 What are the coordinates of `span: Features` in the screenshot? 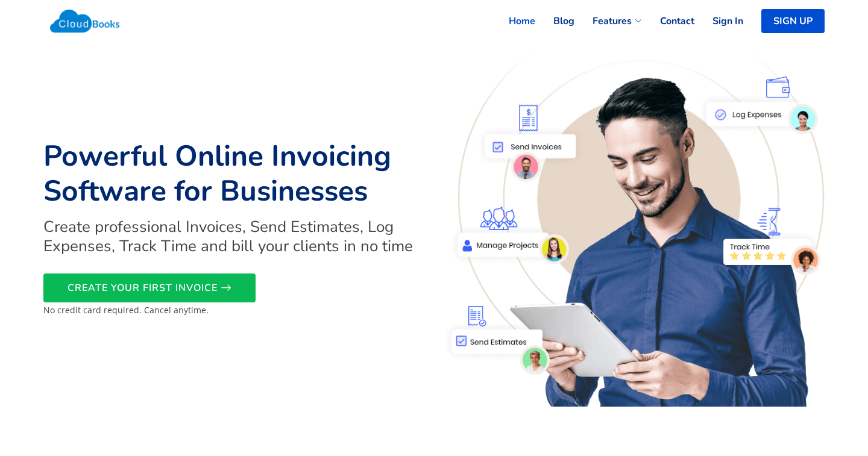 It's located at (612, 21).